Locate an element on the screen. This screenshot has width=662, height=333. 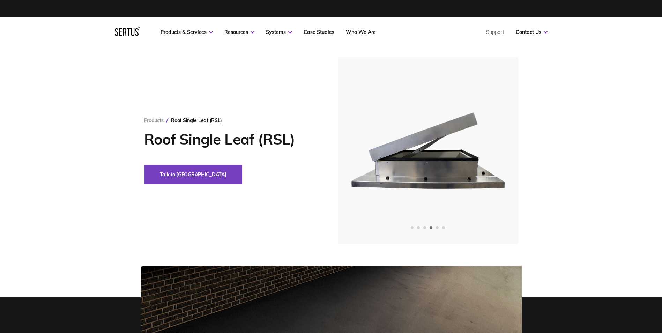
a: Systems is located at coordinates (279, 32).